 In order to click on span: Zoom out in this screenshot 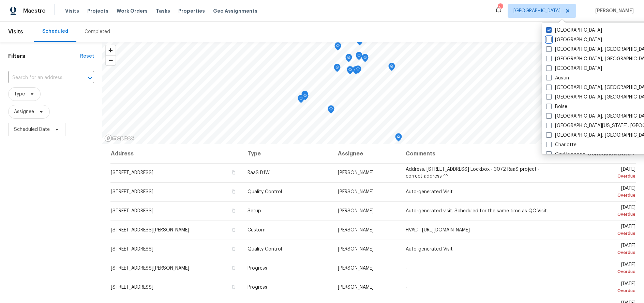, I will do `click(111, 60)`.